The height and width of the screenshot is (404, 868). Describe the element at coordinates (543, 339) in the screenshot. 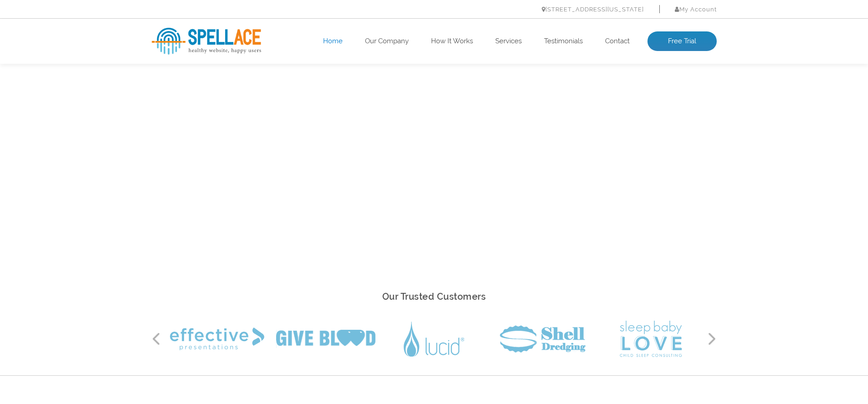

I see `img: Shell Dredging` at that location.